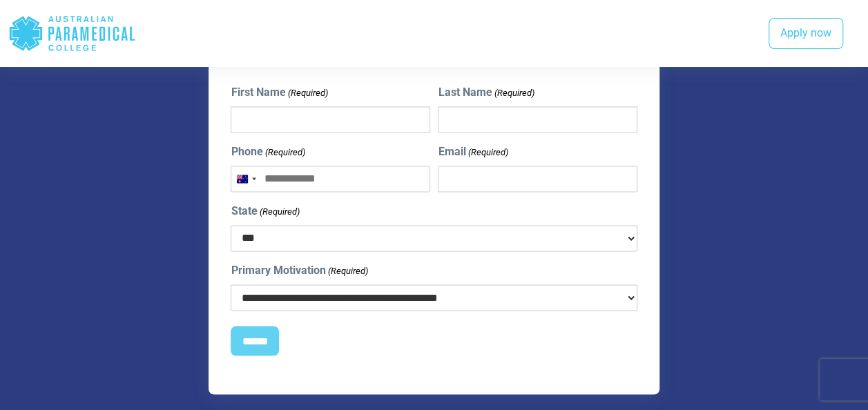 This screenshot has height=410, width=868. I want to click on label: First Name, so click(279, 93).